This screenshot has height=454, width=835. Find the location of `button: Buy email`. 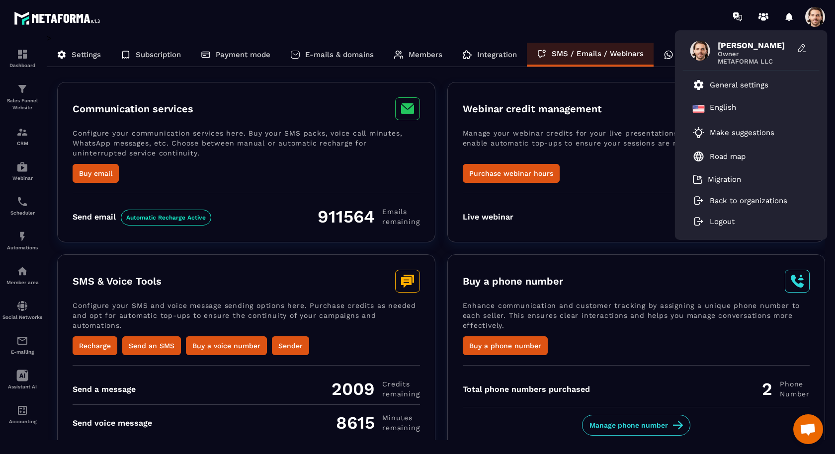

button: Buy email is located at coordinates (95, 174).